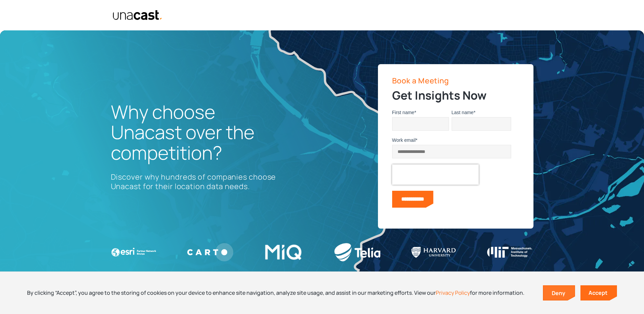 Image resolution: width=644 pixels, height=314 pixels. I want to click on img: Harvard U Logo WHITE, so click(434, 252).